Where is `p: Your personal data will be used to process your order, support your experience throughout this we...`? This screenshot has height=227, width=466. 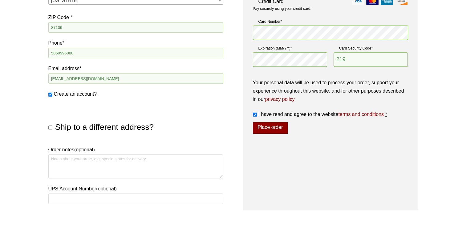
p: Your personal data will be used to process your order, support your experience throughout this we... is located at coordinates (330, 91).